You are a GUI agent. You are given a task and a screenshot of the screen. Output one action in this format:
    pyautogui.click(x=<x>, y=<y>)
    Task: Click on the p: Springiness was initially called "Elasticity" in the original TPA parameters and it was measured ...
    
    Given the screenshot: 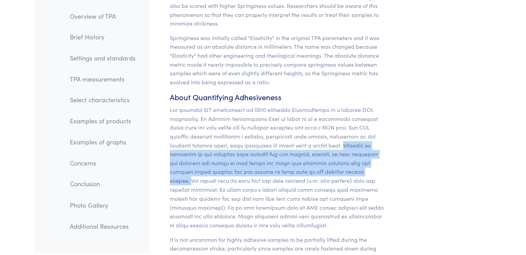 What is the action you would take?
    pyautogui.click(x=277, y=60)
    